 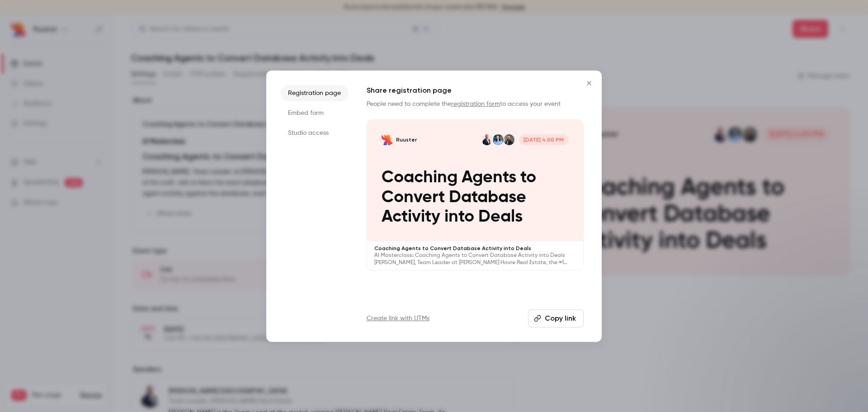 What do you see at coordinates (589, 83) in the screenshot?
I see `button: Close` at bounding box center [589, 83].